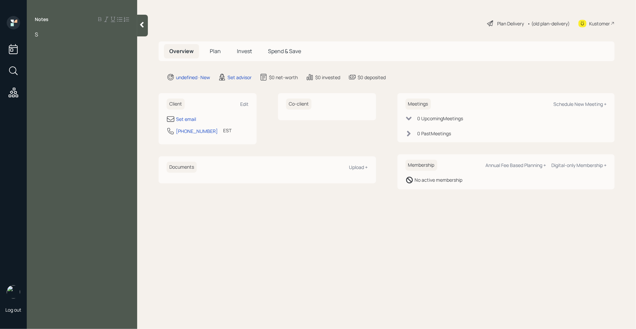 The image size is (636, 329). I want to click on span: Spend & Save, so click(284, 51).